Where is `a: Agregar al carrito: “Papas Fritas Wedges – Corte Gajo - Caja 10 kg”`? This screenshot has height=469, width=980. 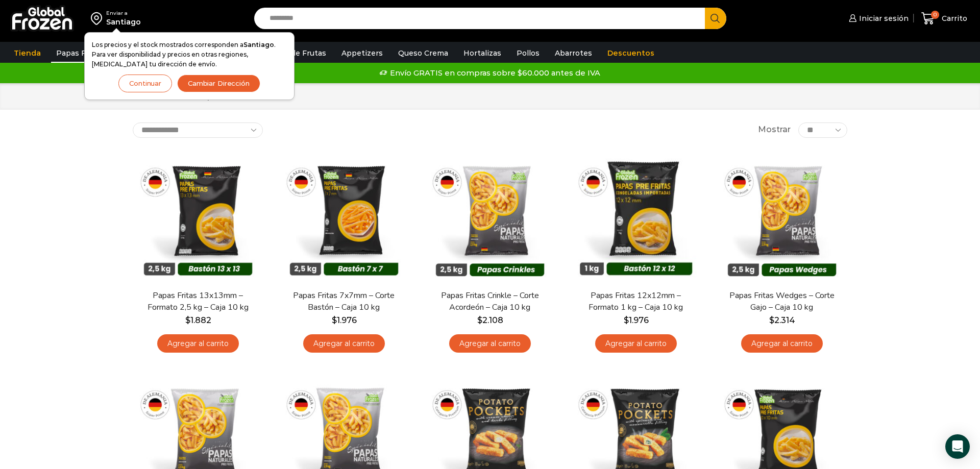
a: Agregar al carrito: “Papas Fritas Wedges – Corte Gajo - Caja 10 kg” is located at coordinates (782, 343).